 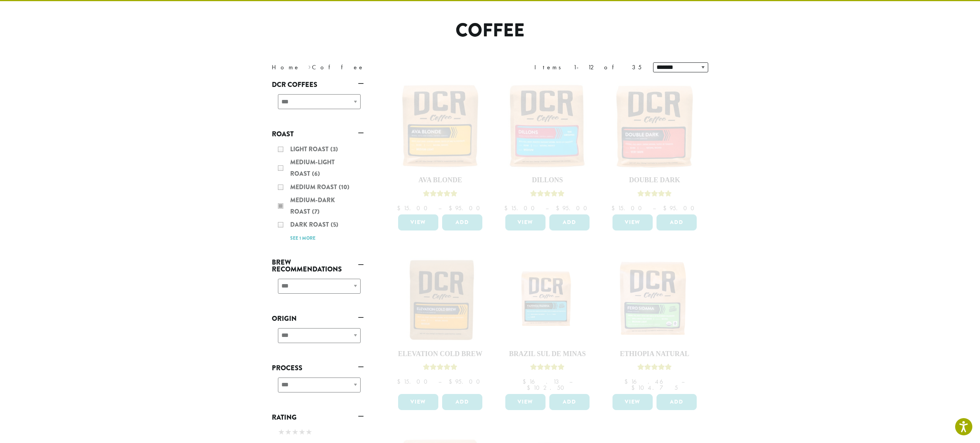 I want to click on a: Home, so click(x=286, y=67).